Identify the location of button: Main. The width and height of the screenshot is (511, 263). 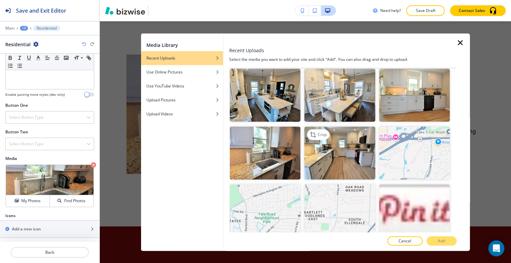
(10, 28).